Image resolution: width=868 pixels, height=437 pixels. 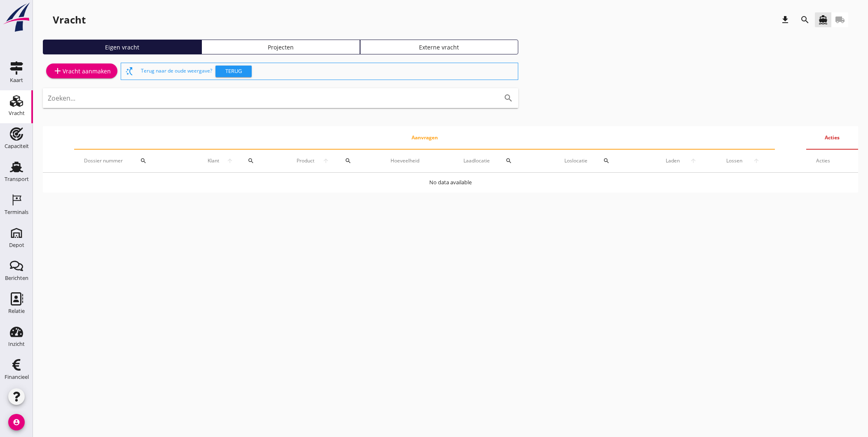 What do you see at coordinates (439, 47) in the screenshot?
I see `div: Externe vracht` at bounding box center [439, 47].